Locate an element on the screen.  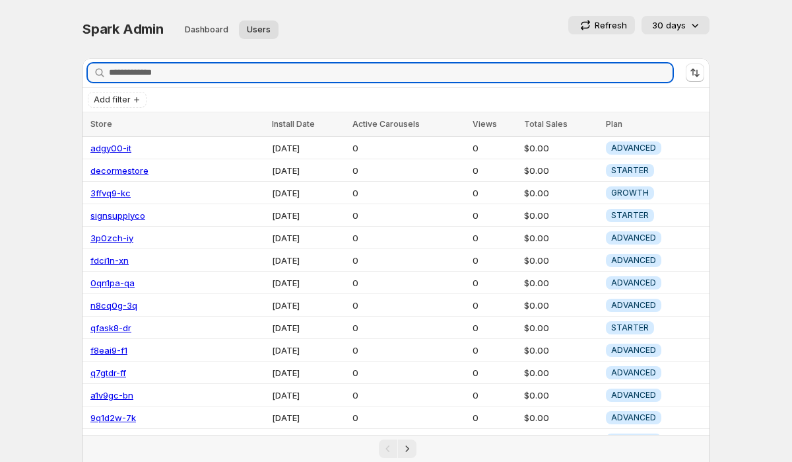
button: Next is located at coordinates (407, 448).